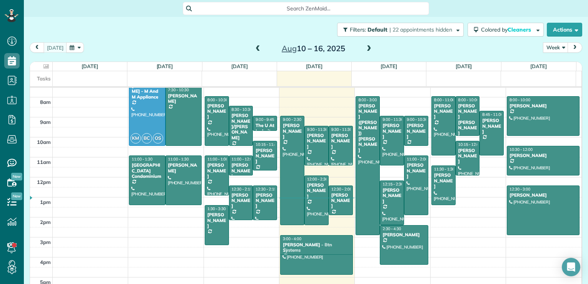 Image resolution: width=588 pixels, height=284 pixels. What do you see at coordinates (392, 229) in the screenshot?
I see `span: 2:30 - 4:30` at bounding box center [392, 229].